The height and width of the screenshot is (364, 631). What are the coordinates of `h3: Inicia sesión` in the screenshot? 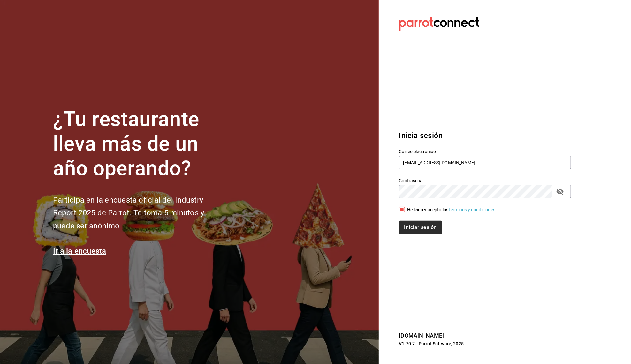 It's located at (485, 136).